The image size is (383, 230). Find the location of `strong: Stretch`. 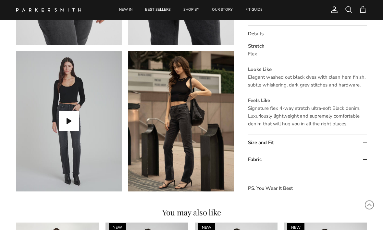

strong: Stretch is located at coordinates (256, 46).